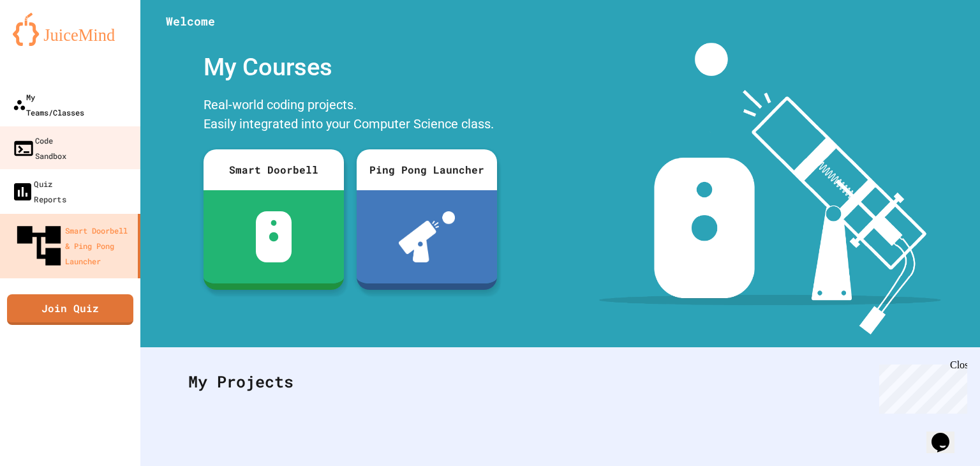  Describe the element at coordinates (427, 237) in the screenshot. I see `img: ppl-with-ball.png` at that location.